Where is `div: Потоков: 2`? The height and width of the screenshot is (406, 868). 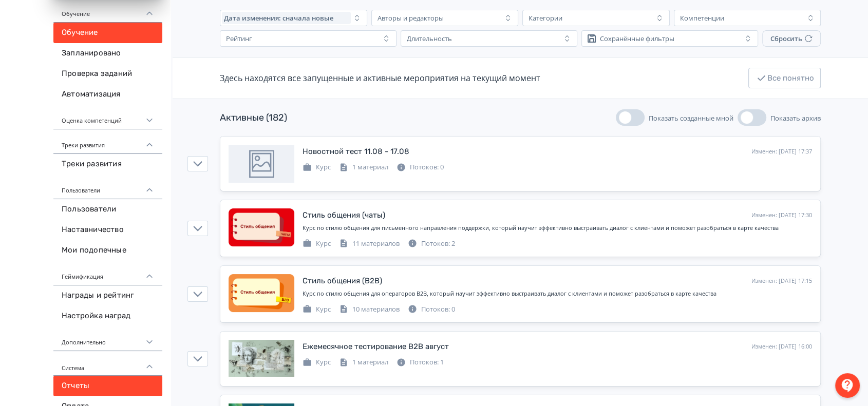
div: Потоков: 2 is located at coordinates (431, 244).